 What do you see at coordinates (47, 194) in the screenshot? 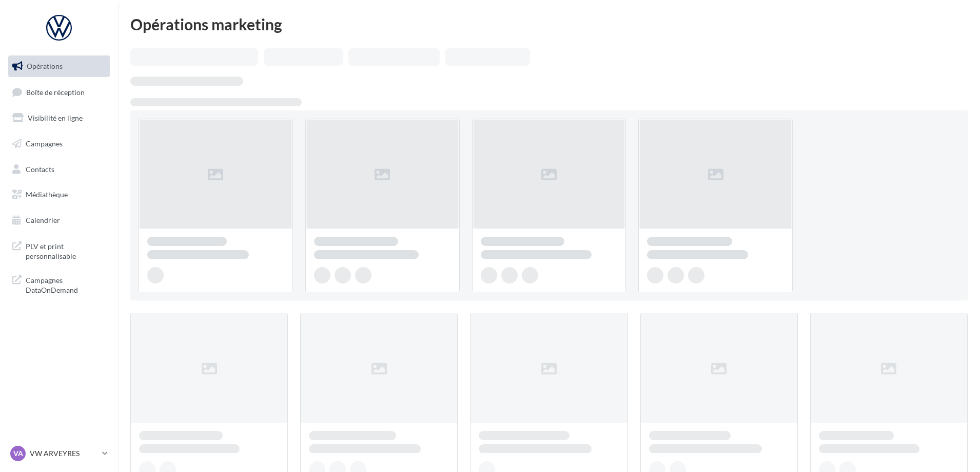
I see `span: Médiathèque` at bounding box center [47, 194].